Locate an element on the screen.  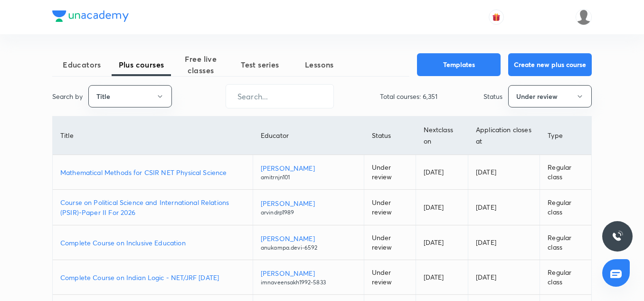
th: Type is located at coordinates (566, 135).